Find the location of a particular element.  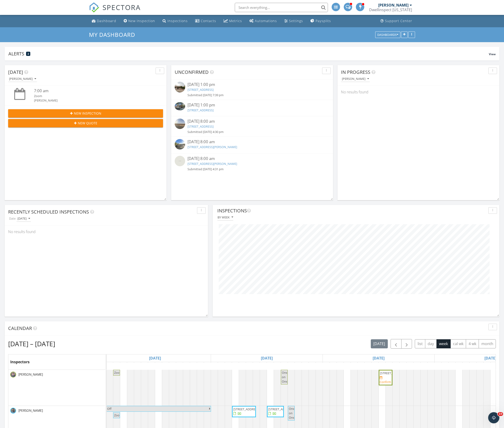

button: cal wk is located at coordinates (458, 344).